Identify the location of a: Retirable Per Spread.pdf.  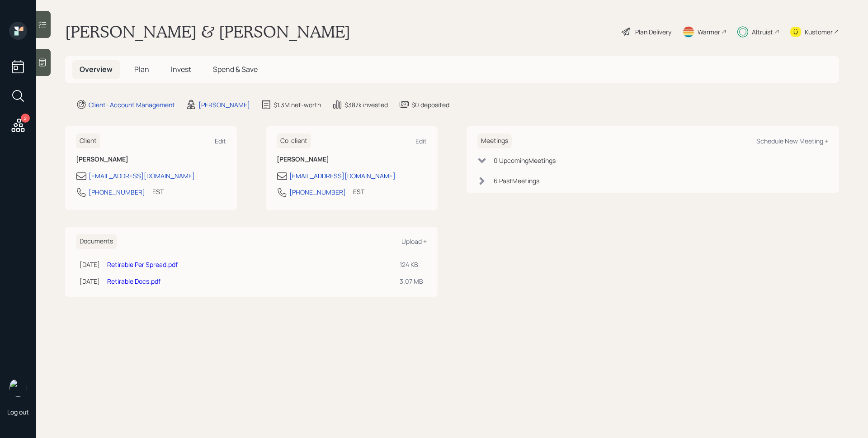
(142, 264).